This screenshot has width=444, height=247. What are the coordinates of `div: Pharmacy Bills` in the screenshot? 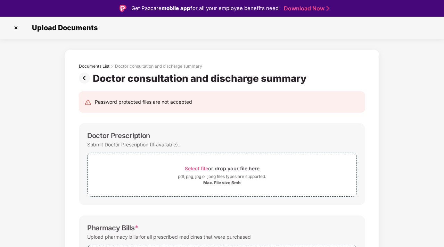 It's located at (112, 228).